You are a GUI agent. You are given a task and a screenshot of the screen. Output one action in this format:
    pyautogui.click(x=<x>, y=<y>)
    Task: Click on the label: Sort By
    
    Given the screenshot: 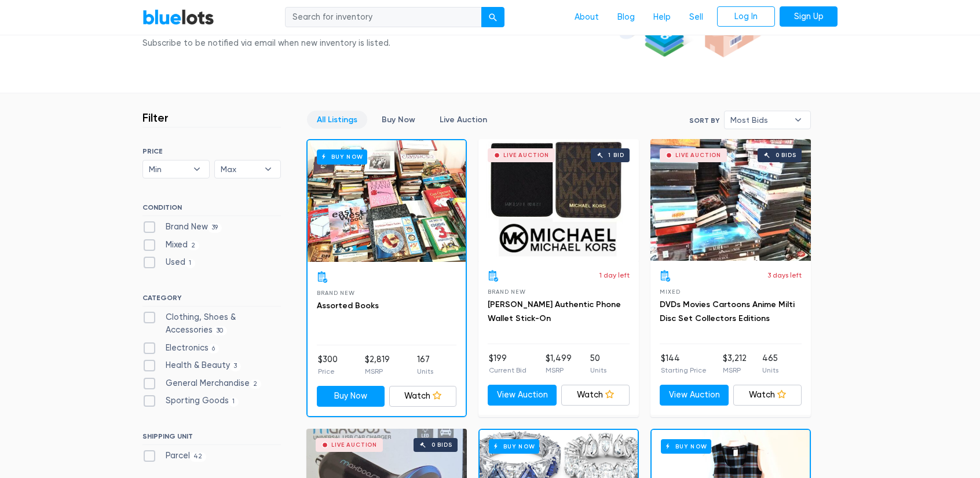 What is the action you would take?
    pyautogui.click(x=704, y=120)
    